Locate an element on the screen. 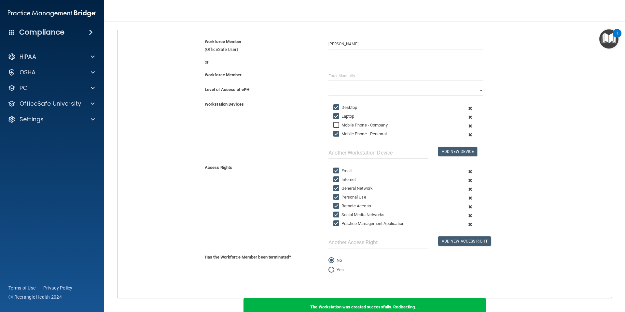 This screenshot has width=625, height=312. input: Enter Manually is located at coordinates (406, 76).